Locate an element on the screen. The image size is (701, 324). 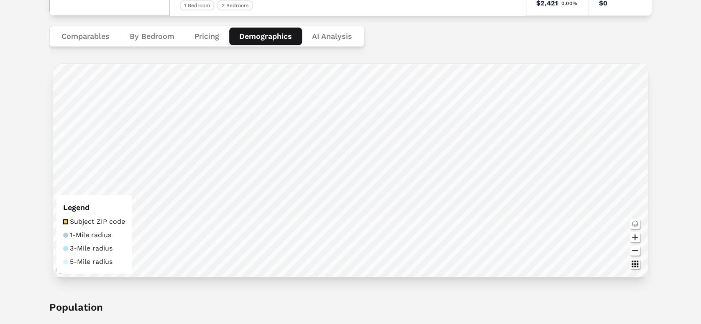
button: Other options map button is located at coordinates (635, 264).